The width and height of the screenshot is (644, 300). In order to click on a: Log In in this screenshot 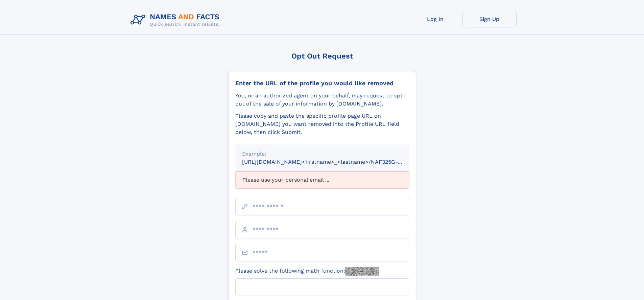, I will do `click(435, 19)`.